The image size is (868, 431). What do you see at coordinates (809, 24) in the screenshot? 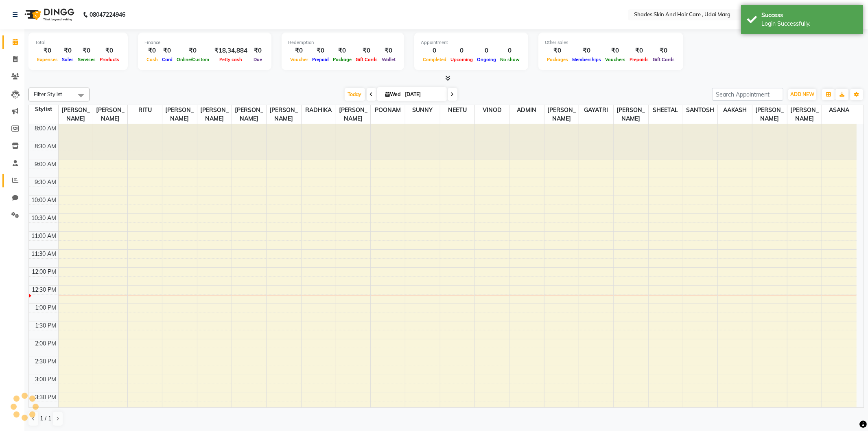
I see `div: Login Successfully.` at bounding box center [809, 24].